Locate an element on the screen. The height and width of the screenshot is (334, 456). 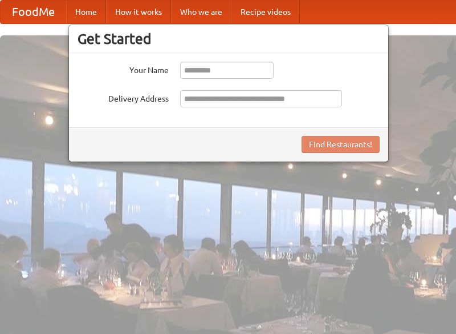
button: Find Restaurants! is located at coordinates (341, 144).